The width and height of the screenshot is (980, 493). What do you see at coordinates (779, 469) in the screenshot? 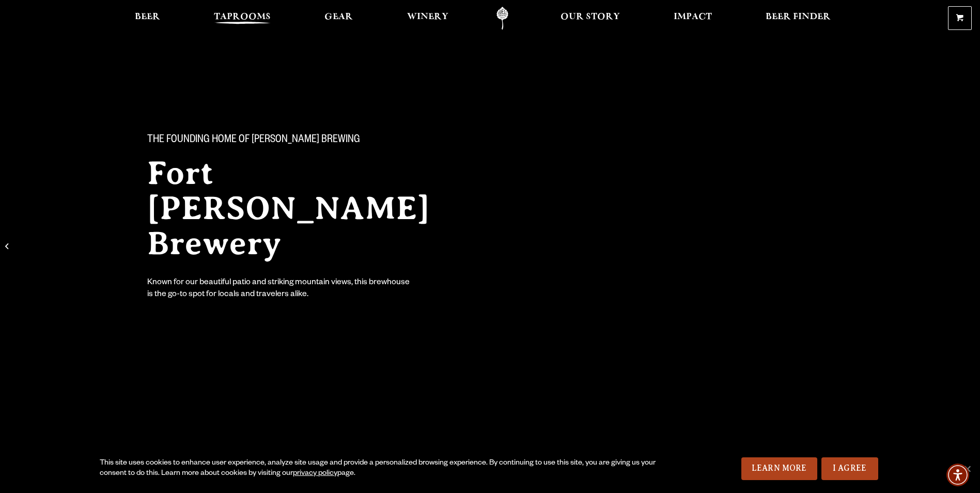
I see `a: Learn More` at bounding box center [779, 469].